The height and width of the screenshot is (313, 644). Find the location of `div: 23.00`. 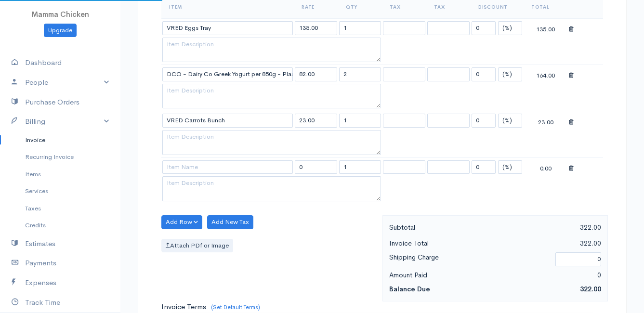

div: 23.00 is located at coordinates (546, 121).